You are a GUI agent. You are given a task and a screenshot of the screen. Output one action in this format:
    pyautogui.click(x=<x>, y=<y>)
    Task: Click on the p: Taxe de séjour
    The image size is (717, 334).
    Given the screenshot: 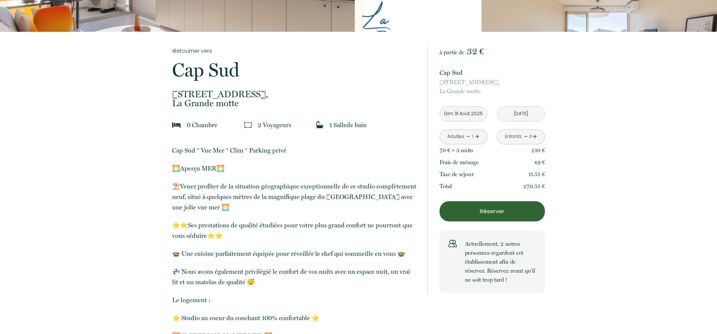 What is the action you would take?
    pyautogui.click(x=457, y=174)
    